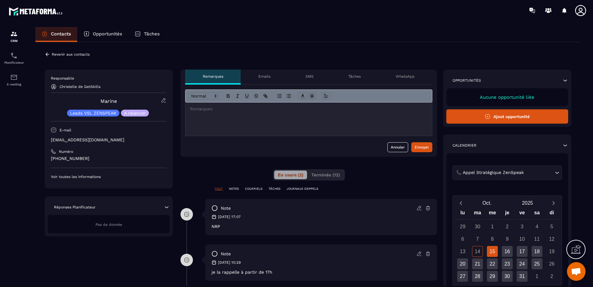 This screenshot has height=287, width=593. I want to click on a: Marine, so click(109, 101).